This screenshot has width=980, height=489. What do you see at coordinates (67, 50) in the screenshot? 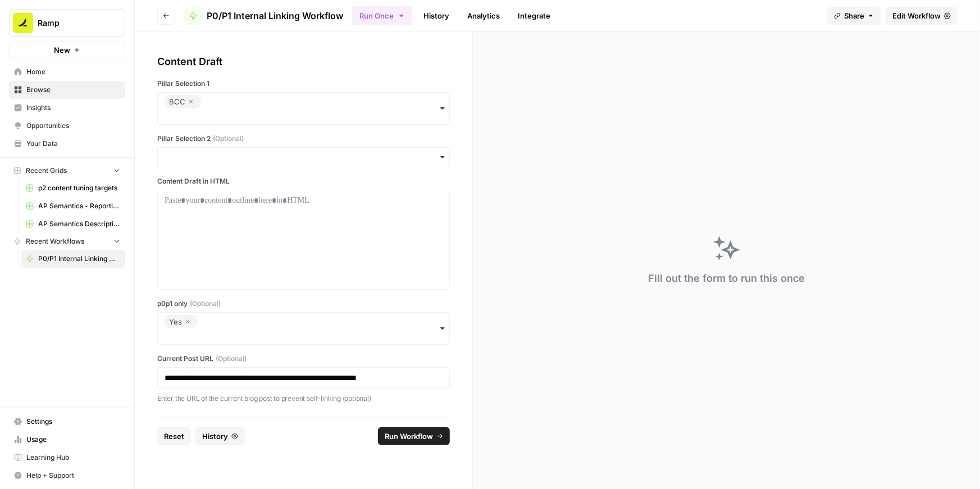
I see `button: New` at bounding box center [67, 50].